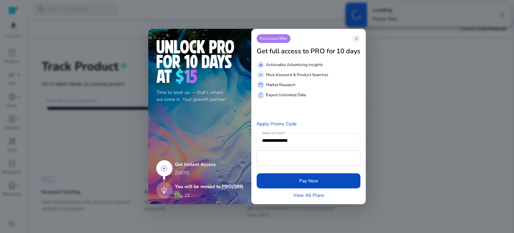  What do you see at coordinates (200, 96) in the screenshot?
I see `p: Time to level up — that's where we come in. Your growth partner!` at bounding box center [200, 96].